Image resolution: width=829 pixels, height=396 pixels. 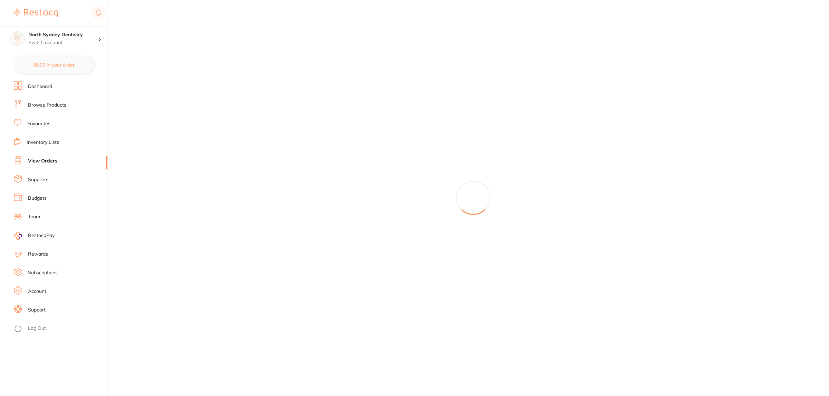 What do you see at coordinates (36, 13) in the screenshot?
I see `img: Restocq Logo` at bounding box center [36, 13].